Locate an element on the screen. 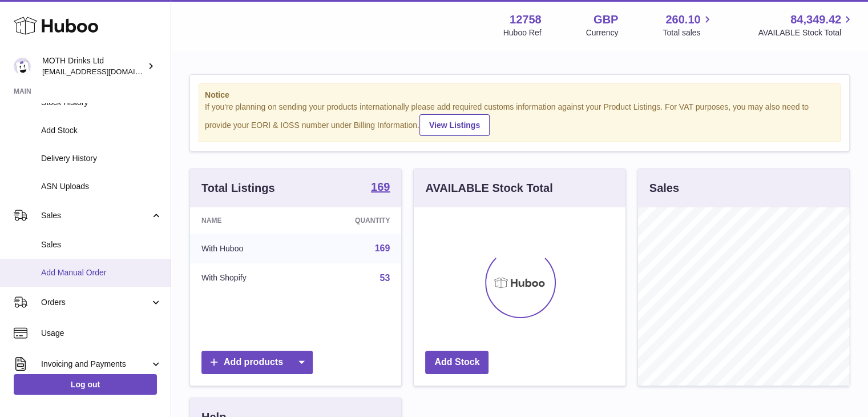  div: Currency is located at coordinates (602, 32).